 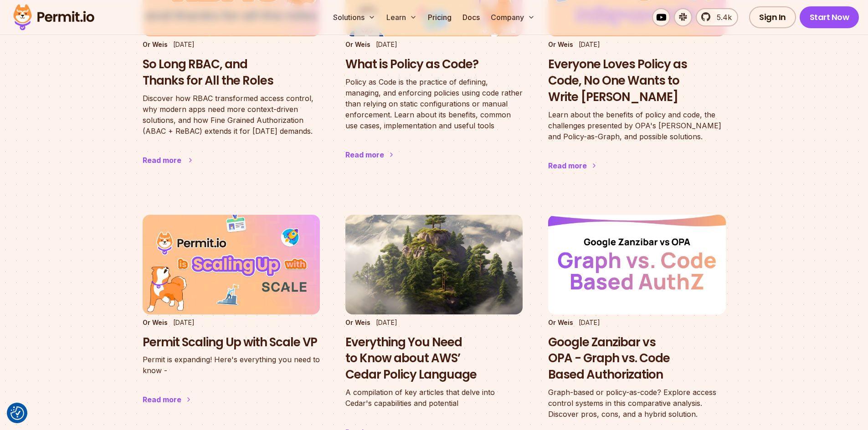 What do you see at coordinates (231, 265) in the screenshot?
I see `img: Permit Scaling Up with Scale VP` at bounding box center [231, 265].